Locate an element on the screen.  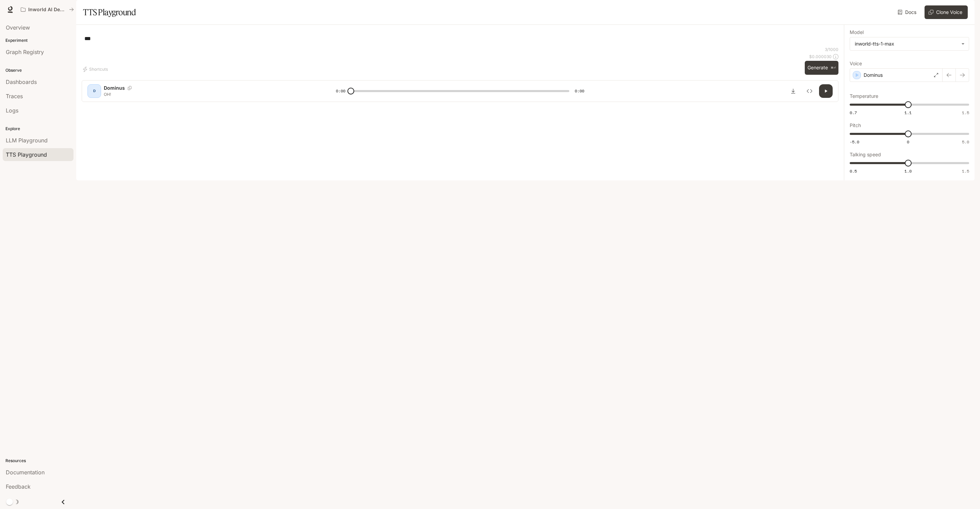
p: 3 / 1000 is located at coordinates (831, 49).